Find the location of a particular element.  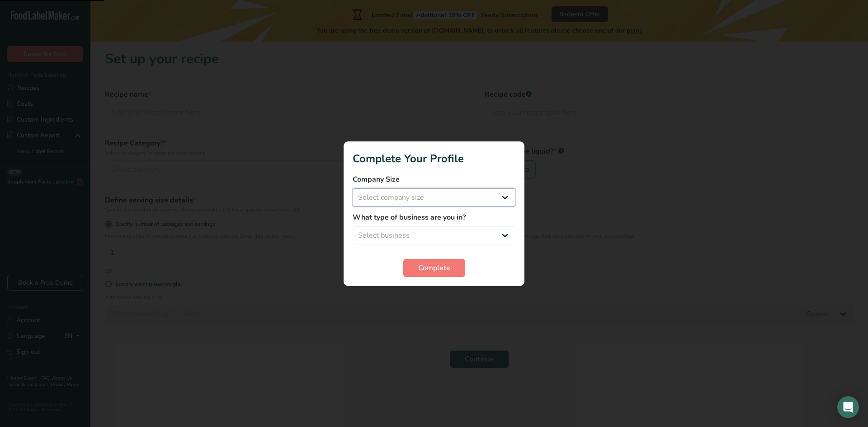

label: What type of business are you in? is located at coordinates (434, 218).